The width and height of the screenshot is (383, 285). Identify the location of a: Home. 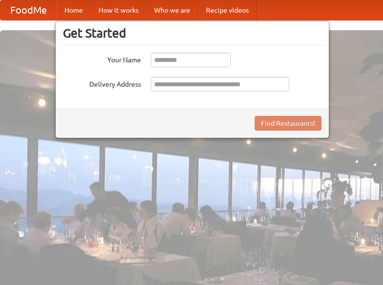
(74, 10).